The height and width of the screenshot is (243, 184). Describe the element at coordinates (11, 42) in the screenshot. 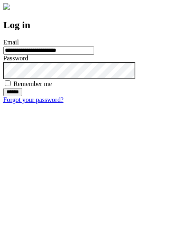

I see `label: Email` at that location.